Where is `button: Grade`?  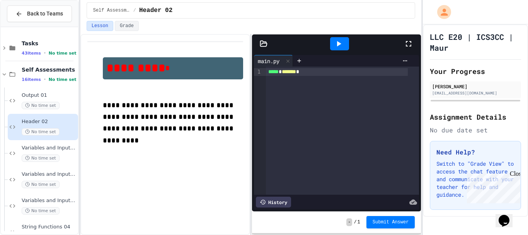
button: Grade is located at coordinates (127, 26).